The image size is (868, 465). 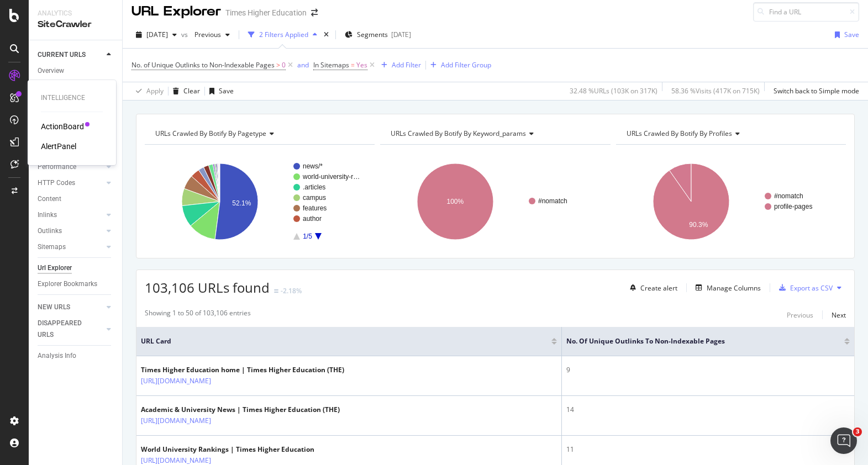 I want to click on div: Times Higher Education, so click(x=266, y=13).